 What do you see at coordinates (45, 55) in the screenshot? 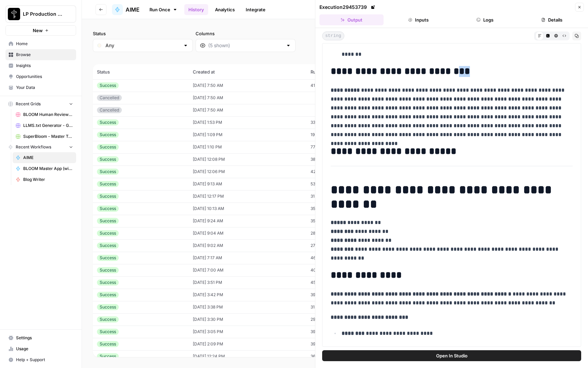
I see `span: Browse` at bounding box center [45, 55].